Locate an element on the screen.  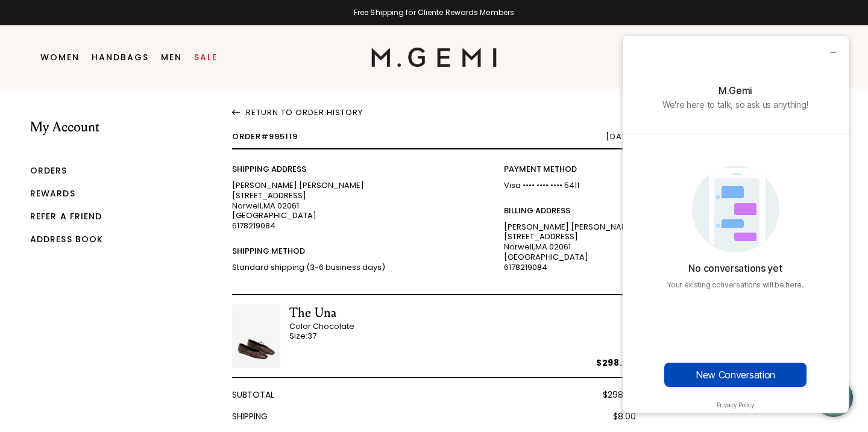
span: $8.00 is located at coordinates (624, 416).